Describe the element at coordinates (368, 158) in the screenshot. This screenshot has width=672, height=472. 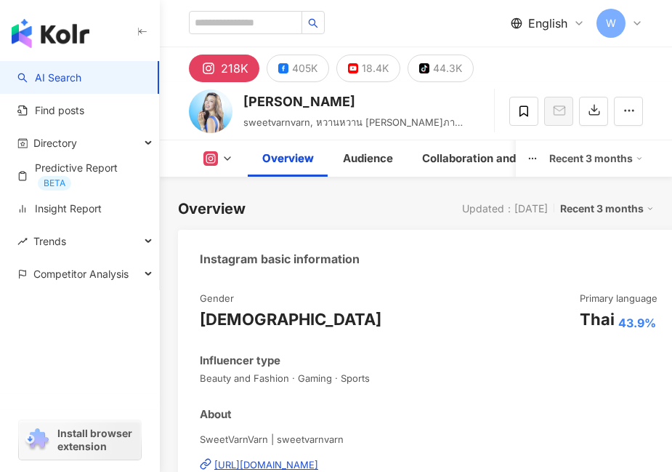
I see `div: Audience` at that location.